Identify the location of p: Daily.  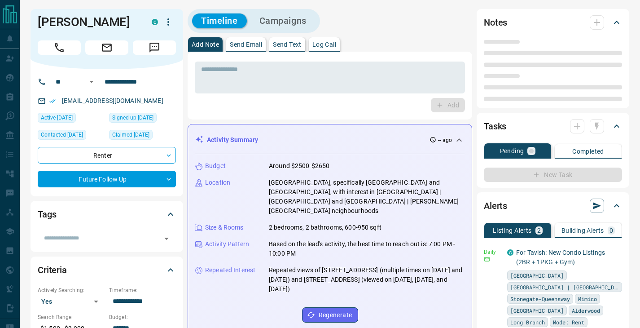
(493, 252).